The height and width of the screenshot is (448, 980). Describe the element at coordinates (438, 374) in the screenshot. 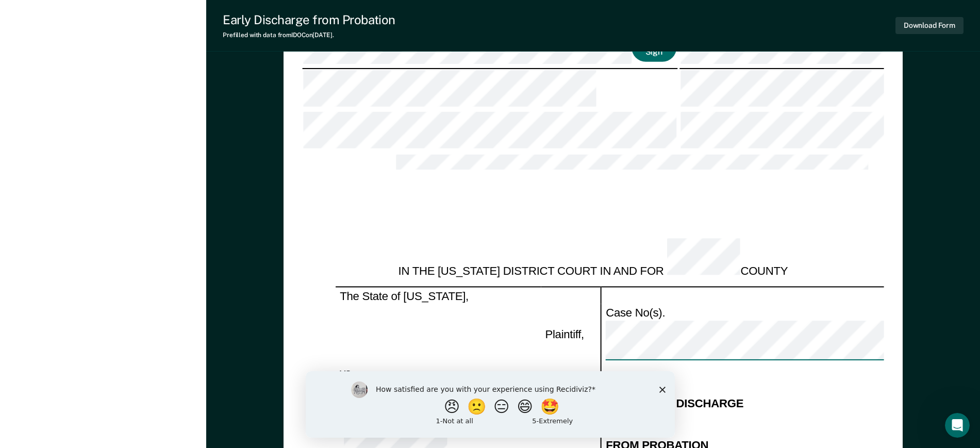

I see `td: vs.` at that location.